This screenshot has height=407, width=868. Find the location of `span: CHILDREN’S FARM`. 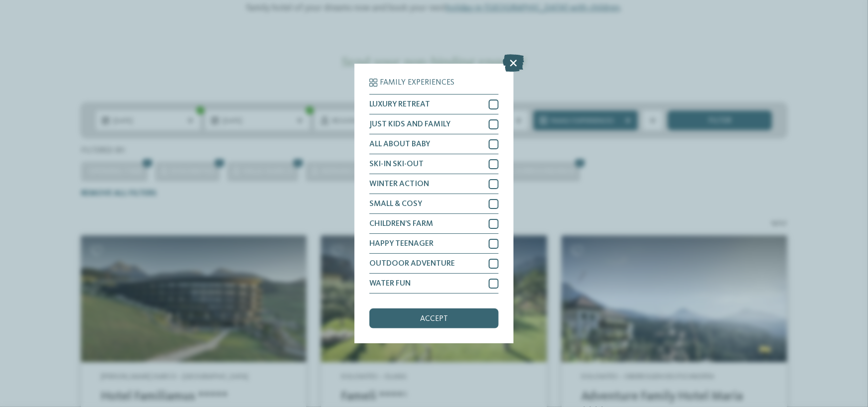

span: CHILDREN’S FARM is located at coordinates (401, 224).